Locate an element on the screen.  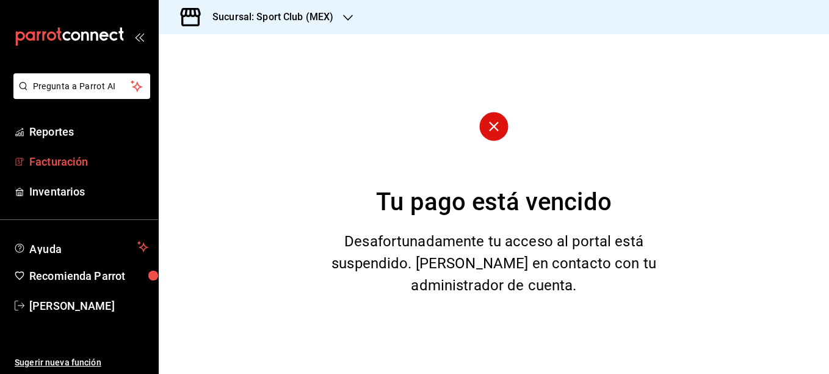
span: Facturación is located at coordinates (89, 161).